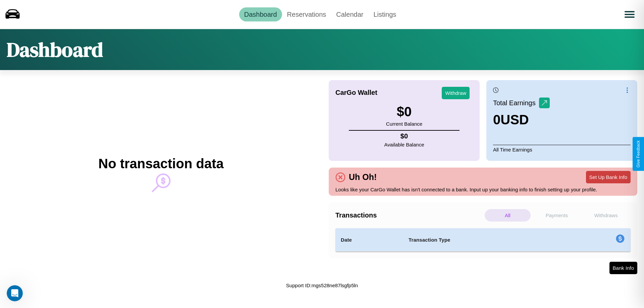 The width and height of the screenshot is (644, 308). Describe the element at coordinates (516, 103) in the screenshot. I see `p: Total Earnings` at that location.